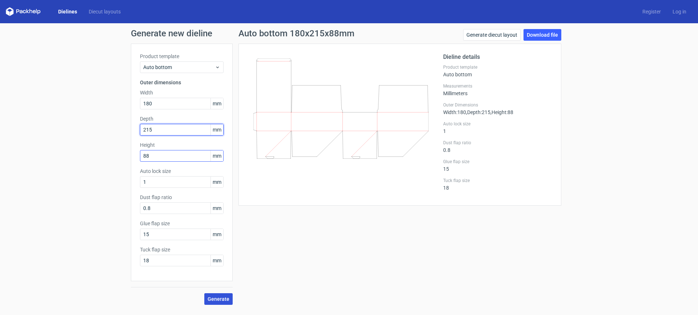 The image size is (698, 315). Describe the element at coordinates (498, 105) in the screenshot. I see `label: Outer Dimensions` at that location.